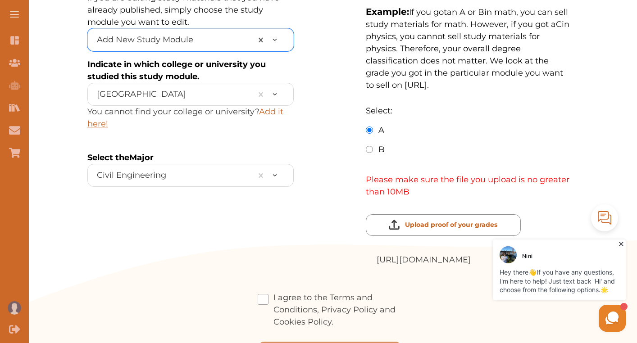 Image resolution: width=637 pixels, height=343 pixels. Describe the element at coordinates (394, 225) in the screenshot. I see `img: uploadIcon` at that location.